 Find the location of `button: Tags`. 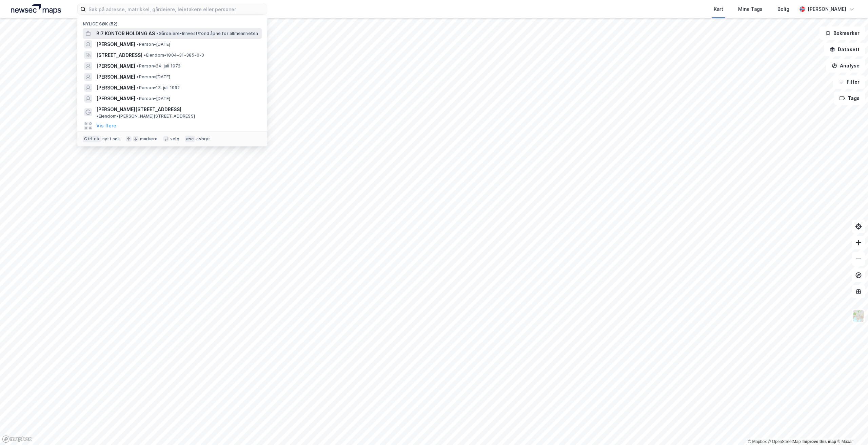

button: Tags is located at coordinates (850, 99).